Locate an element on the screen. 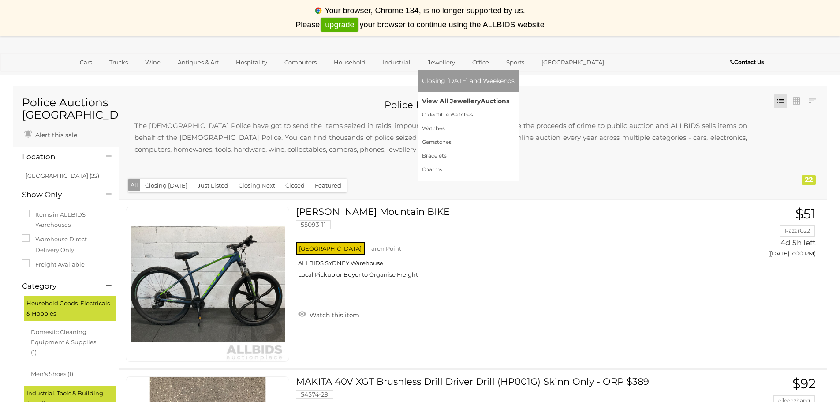  span: Alert this sale is located at coordinates (55, 135).